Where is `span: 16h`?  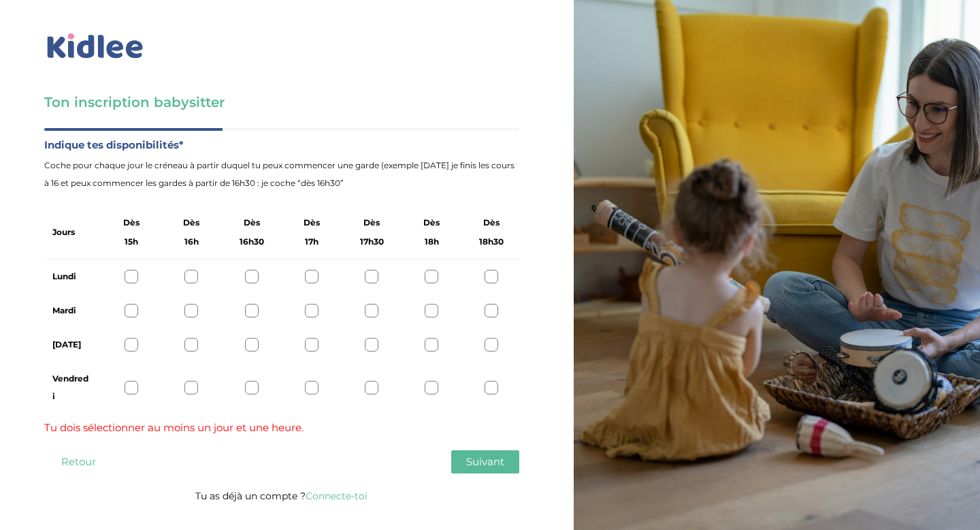
span: 16h is located at coordinates (191, 242).